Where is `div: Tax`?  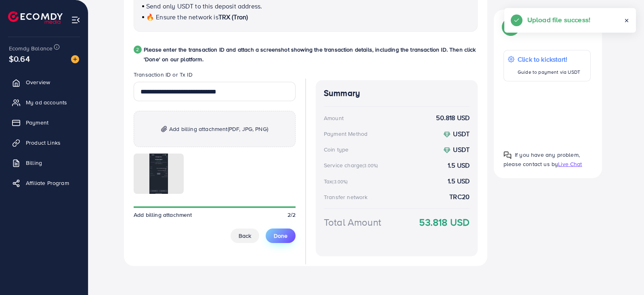 div: Tax is located at coordinates (337, 181).